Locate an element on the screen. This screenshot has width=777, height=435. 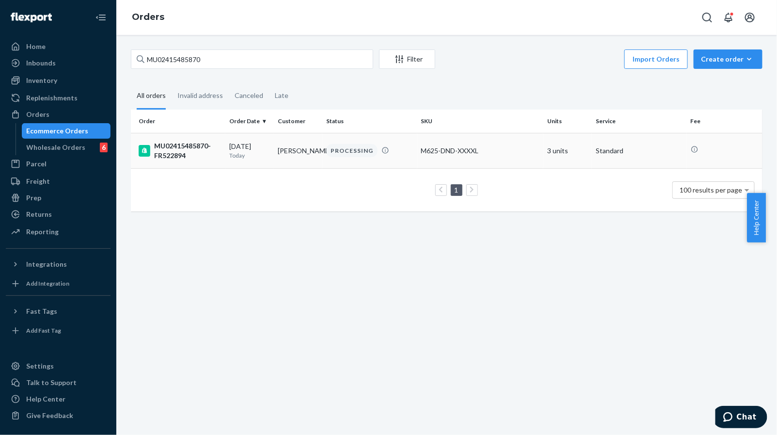
p: Standard is located at coordinates (639, 151).